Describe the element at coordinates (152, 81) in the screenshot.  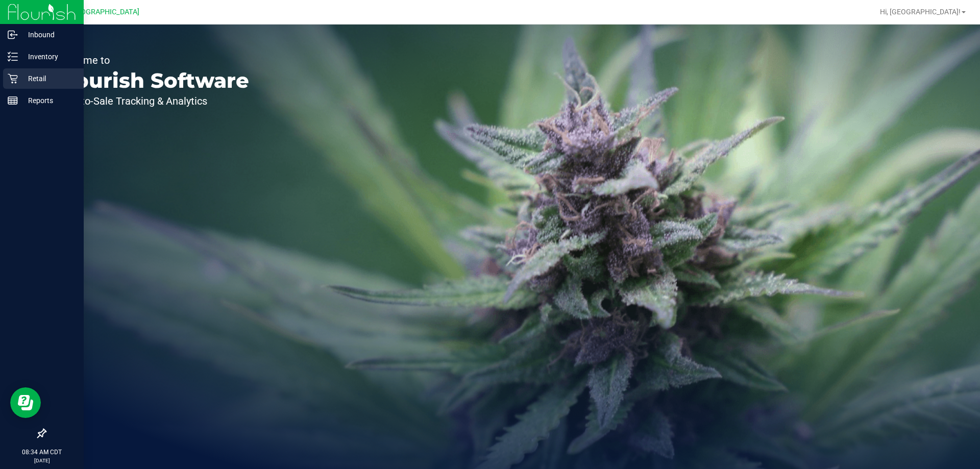
I see `p: Flourish Software` at that location.